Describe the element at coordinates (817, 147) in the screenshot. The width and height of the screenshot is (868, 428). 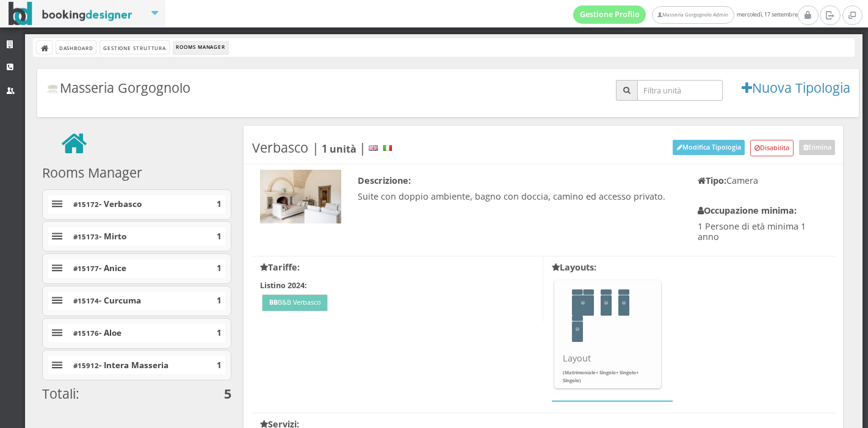
I see `button: Elimina` at that location.